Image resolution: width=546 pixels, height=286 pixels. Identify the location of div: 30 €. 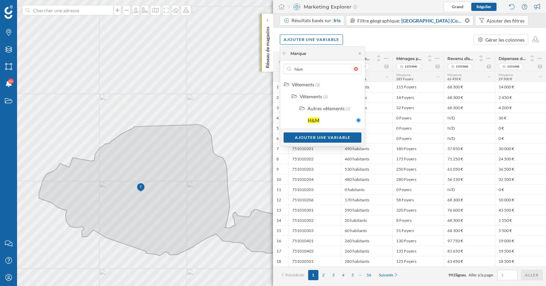
(521, 118).